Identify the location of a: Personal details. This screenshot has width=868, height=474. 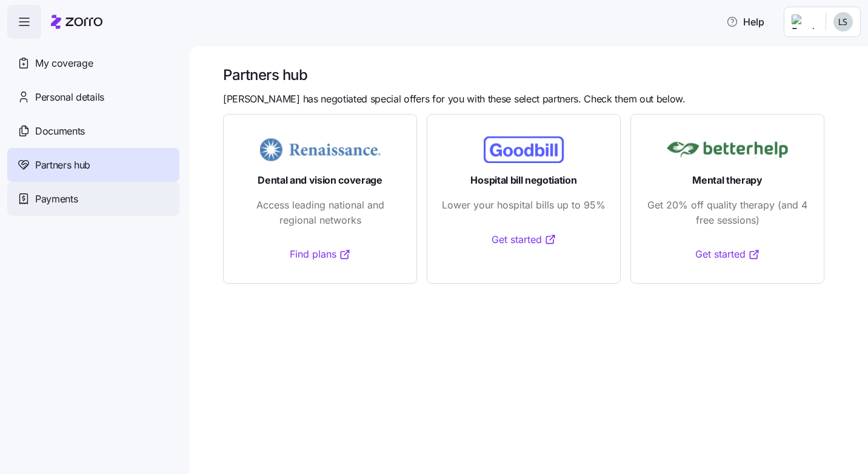
(94, 97).